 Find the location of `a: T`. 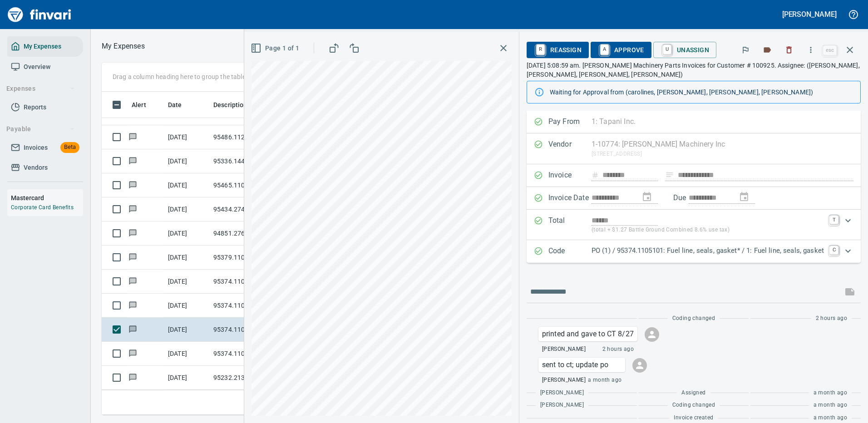

a: T is located at coordinates (834, 220).